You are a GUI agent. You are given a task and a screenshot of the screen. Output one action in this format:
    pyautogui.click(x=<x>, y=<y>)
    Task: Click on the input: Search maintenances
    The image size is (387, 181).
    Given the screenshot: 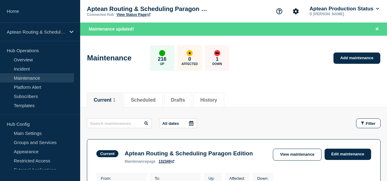 What is the action you would take?
    pyautogui.click(x=119, y=124)
    